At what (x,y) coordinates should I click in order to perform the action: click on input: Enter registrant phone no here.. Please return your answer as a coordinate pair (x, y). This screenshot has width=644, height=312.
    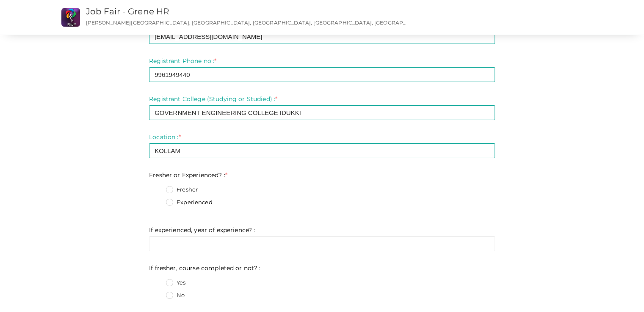
    Looking at the image, I should click on (322, 75).